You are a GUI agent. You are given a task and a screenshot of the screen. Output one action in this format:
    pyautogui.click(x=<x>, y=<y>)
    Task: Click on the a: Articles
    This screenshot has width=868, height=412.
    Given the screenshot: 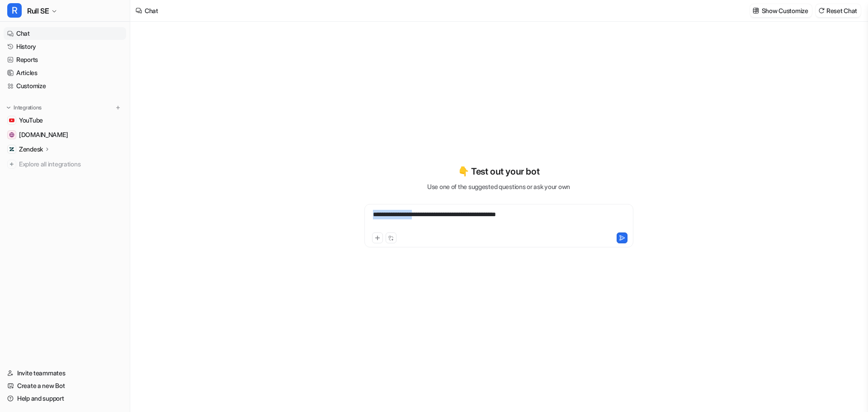 What is the action you would take?
    pyautogui.click(x=64, y=73)
    